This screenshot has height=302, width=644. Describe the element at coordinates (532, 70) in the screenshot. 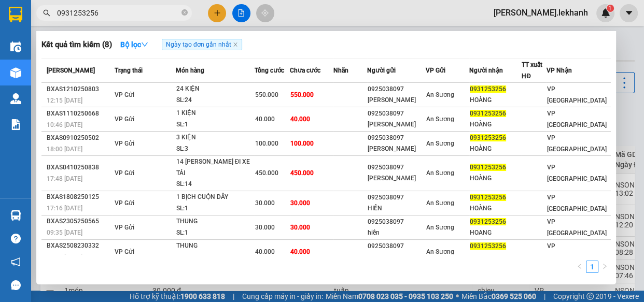

I see `span: TT xuất HĐ` at that location.